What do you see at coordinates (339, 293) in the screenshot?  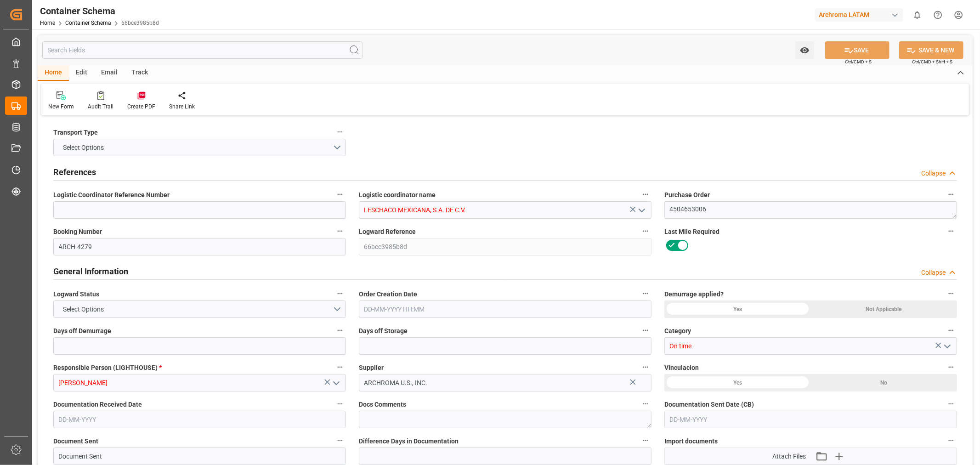 I see `button: Logward Status` at bounding box center [339, 293].